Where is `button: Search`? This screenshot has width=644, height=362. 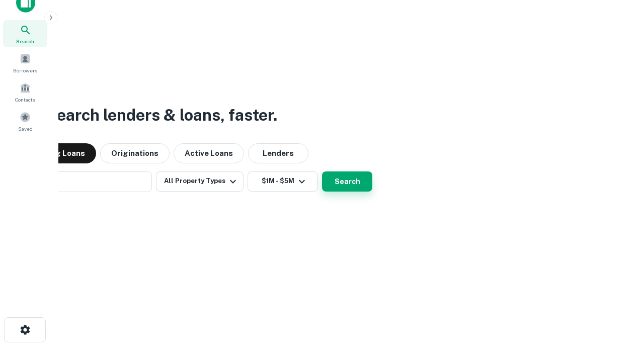
button: Search is located at coordinates (347, 182).